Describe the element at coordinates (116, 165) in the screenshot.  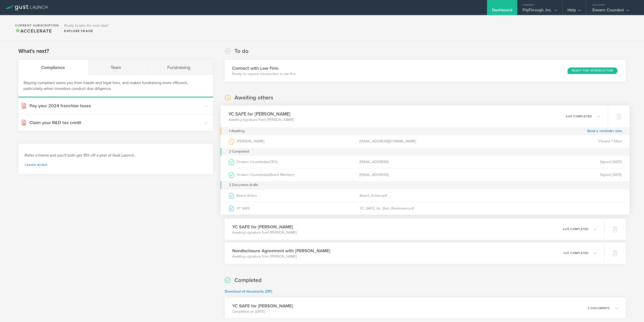
I see `a: Learn more` at that location.